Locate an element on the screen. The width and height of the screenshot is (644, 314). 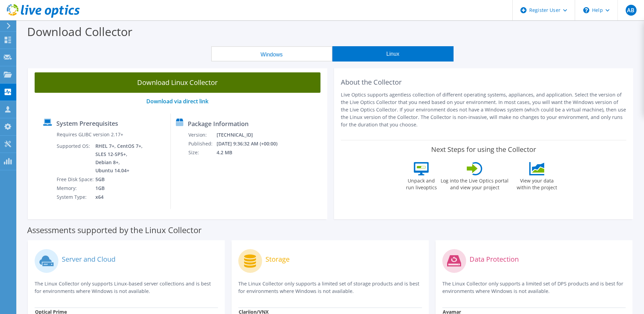
label: Storage is located at coordinates (277, 259).